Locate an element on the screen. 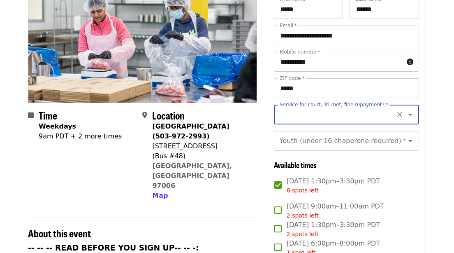 The image size is (454, 253). span: Map is located at coordinates (160, 195).